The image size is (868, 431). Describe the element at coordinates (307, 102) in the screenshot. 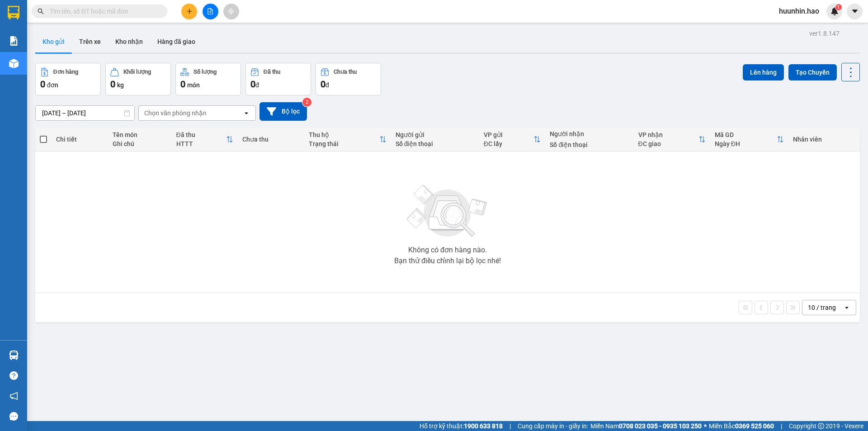

I see `sup: 2` at that location.